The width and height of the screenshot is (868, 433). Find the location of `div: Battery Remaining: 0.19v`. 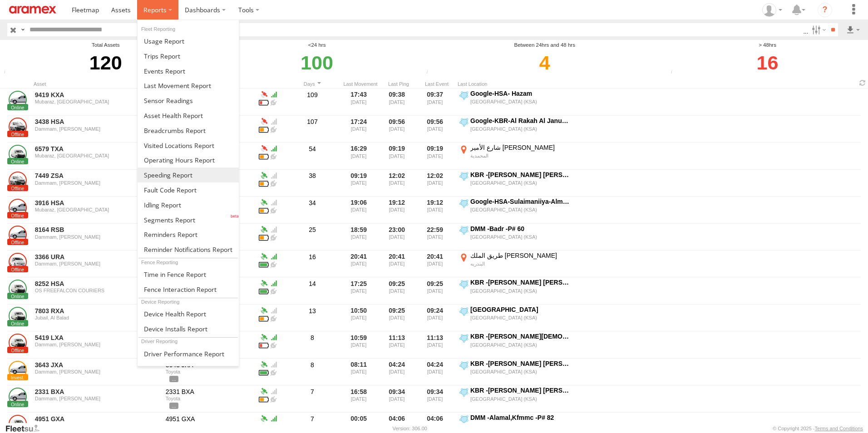

div: Battery Remaining: 0.19v is located at coordinates (264, 102).